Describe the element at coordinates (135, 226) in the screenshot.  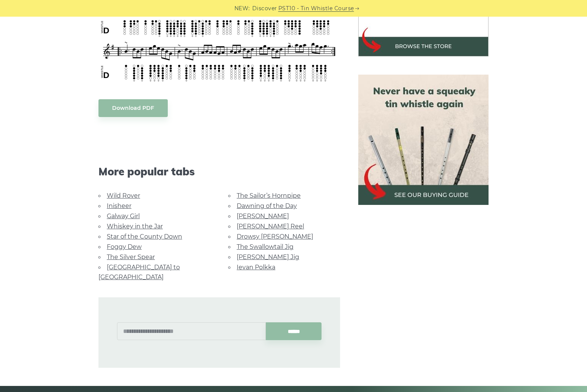
I see `a: Whiskey in the Jar` at that location.